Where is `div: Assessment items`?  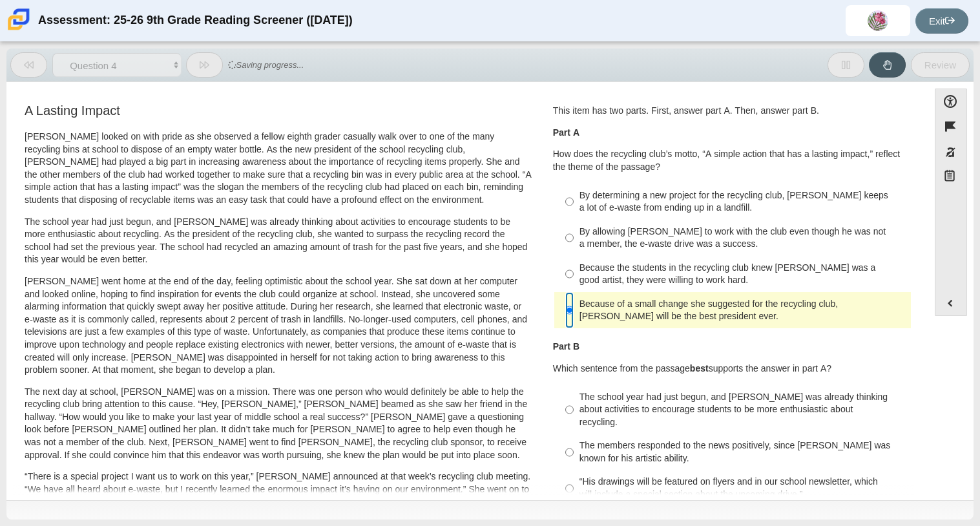 div: Assessment items is located at coordinates (467, 292).